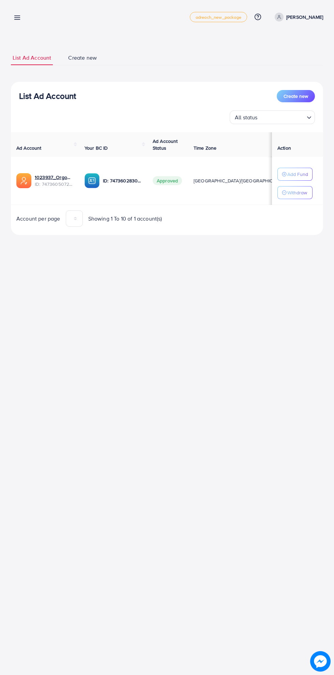  What do you see at coordinates (295, 174) in the screenshot?
I see `button: Add Fund` at bounding box center [295, 174].